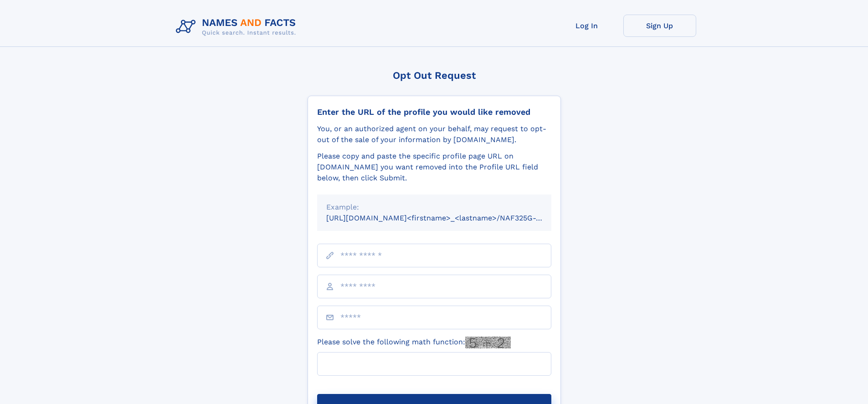 Image resolution: width=868 pixels, height=404 pixels. Describe the element at coordinates (414, 342) in the screenshot. I see `label: Please solve the following math function:` at that location.